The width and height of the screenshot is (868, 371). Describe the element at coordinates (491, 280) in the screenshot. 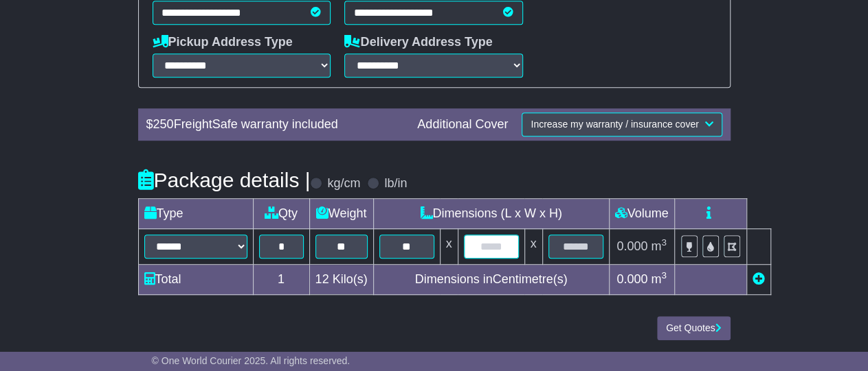

I see `td: Dimensions in Centimetre(s)` at that location.